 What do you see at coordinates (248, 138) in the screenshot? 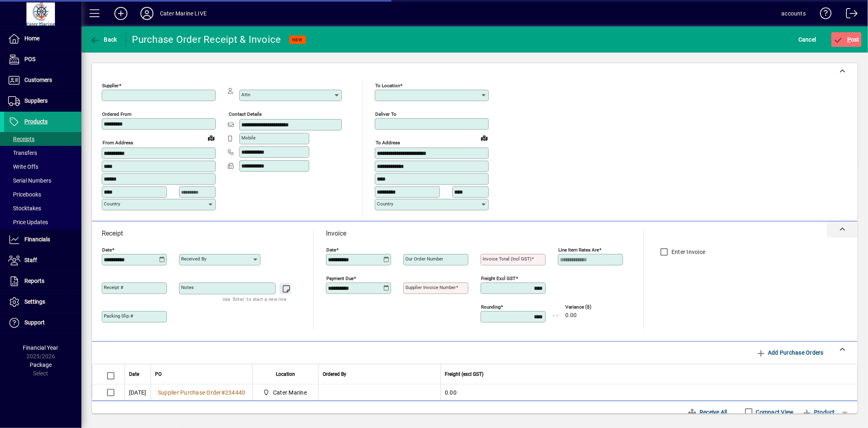
I see `mat-label: Mobile` at bounding box center [248, 138].